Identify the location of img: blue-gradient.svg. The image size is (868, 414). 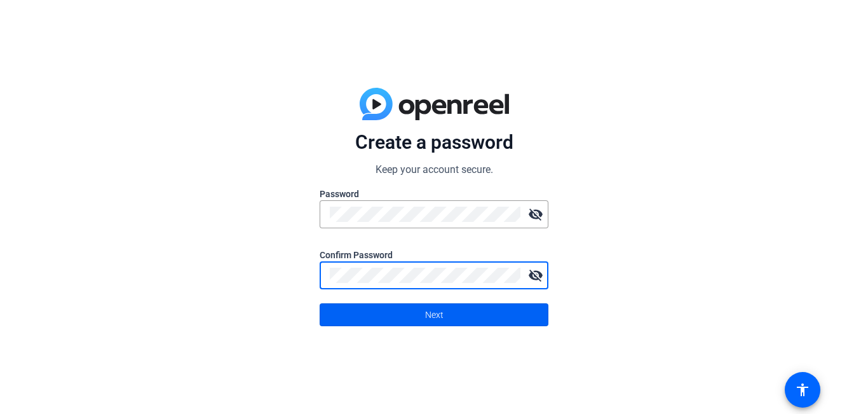
(434, 104).